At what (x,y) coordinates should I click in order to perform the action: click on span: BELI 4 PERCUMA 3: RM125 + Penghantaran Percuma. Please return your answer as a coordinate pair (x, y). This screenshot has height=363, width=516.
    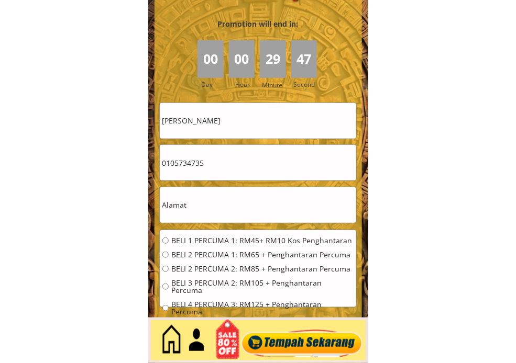
    Looking at the image, I should click on (262, 308).